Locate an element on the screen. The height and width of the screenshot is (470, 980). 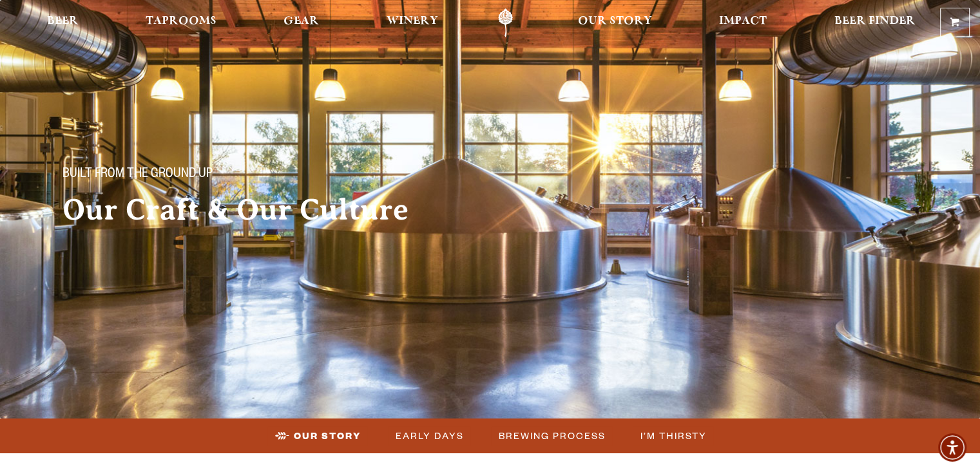
a: Winery is located at coordinates (413, 22).